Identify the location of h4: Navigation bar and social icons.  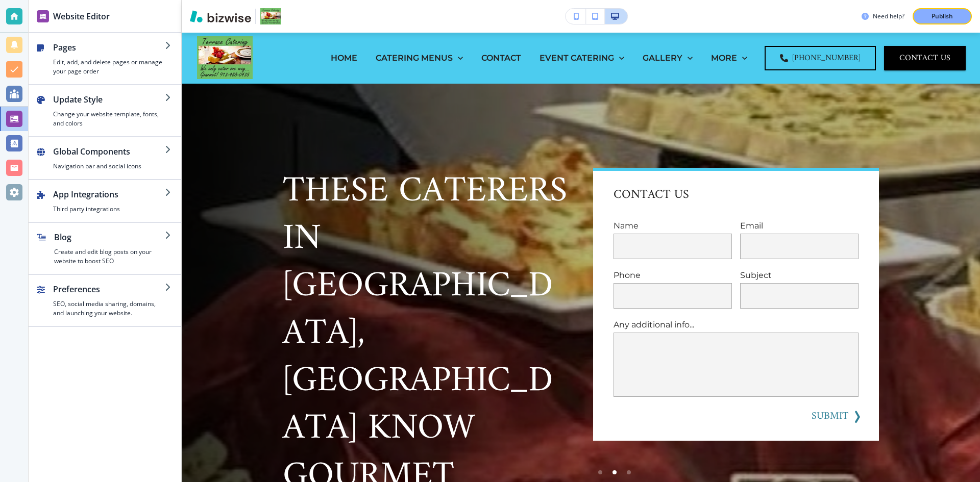
(109, 166).